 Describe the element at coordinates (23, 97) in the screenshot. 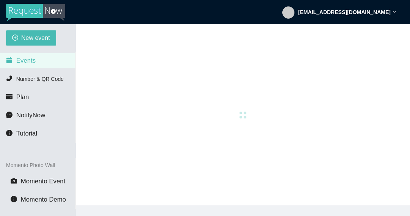

I see `span: Plan` at that location.